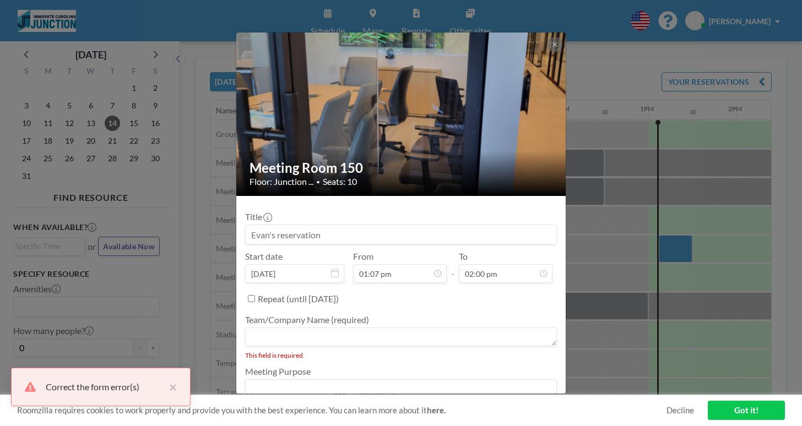 This screenshot has width=802, height=426. I want to click on img: 537.jpg, so click(401, 114).